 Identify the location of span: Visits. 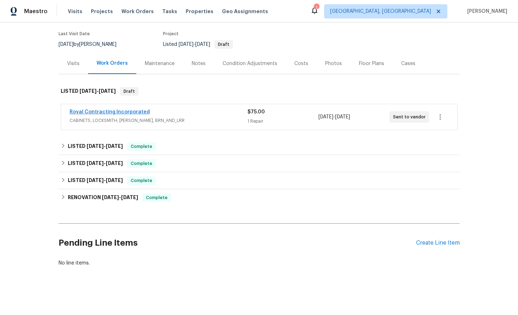
(75, 11).